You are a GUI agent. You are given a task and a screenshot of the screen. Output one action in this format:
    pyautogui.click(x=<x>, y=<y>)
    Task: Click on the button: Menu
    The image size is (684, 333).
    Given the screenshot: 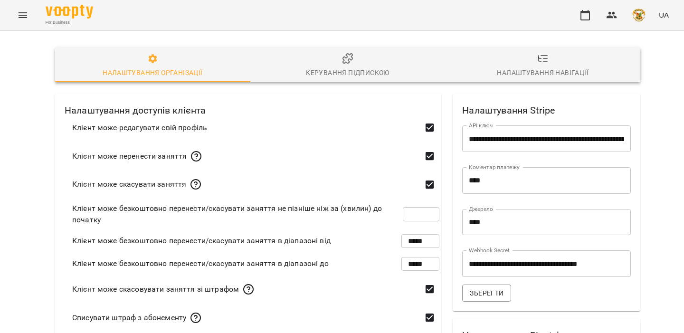 What is the action you would take?
    pyautogui.click(x=23, y=15)
    